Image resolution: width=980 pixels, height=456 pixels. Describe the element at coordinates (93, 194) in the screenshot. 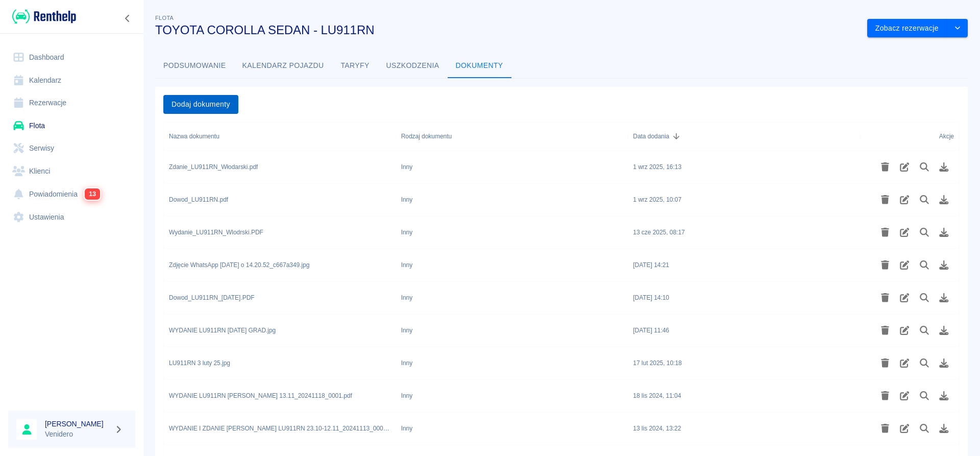

I see `span: 13` at that location.